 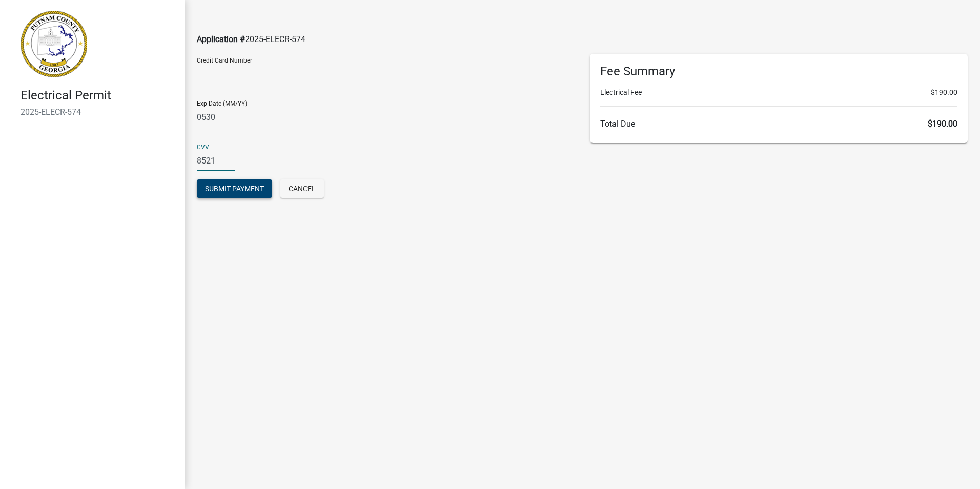 What do you see at coordinates (221, 39) in the screenshot?
I see `span: Application #` at bounding box center [221, 39].